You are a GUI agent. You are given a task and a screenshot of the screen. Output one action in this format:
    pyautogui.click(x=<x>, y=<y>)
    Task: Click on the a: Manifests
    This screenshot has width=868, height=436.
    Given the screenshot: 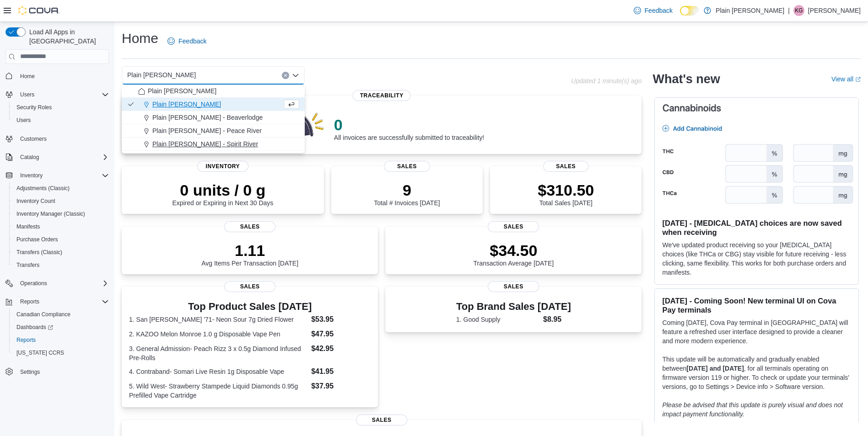 What is the action you would take?
    pyautogui.click(x=28, y=227)
    